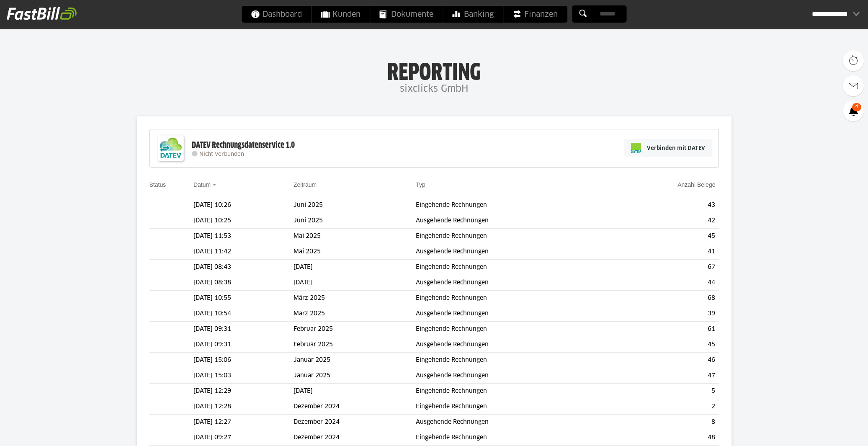 This screenshot has width=868, height=446. What do you see at coordinates (42, 14) in the screenshot?
I see `img: fastbill_logo_white.png` at bounding box center [42, 14].